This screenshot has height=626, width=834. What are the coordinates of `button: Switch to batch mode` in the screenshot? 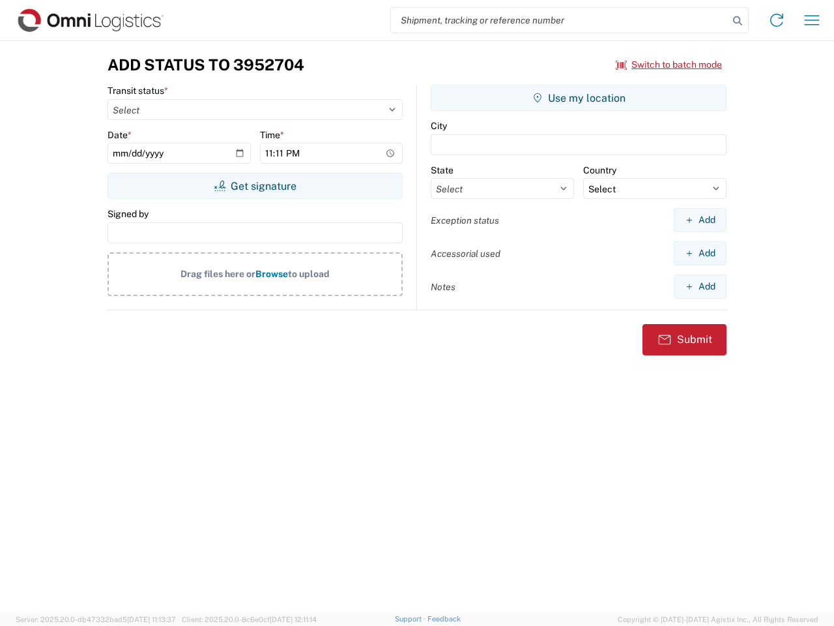 It's located at (669, 65).